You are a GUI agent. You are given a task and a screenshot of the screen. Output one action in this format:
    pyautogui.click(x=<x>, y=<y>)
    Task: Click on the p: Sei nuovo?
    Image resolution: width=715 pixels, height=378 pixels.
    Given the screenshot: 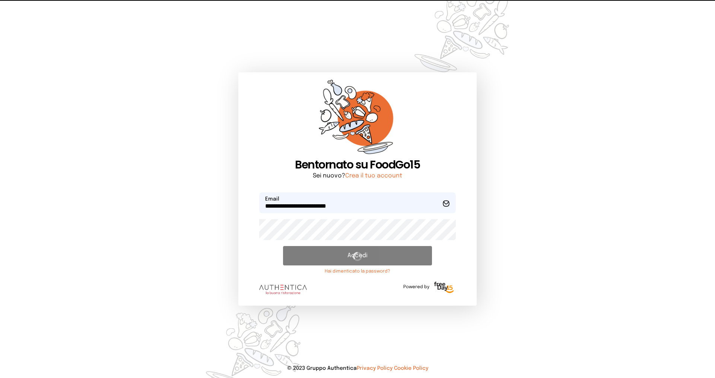 What is the action you would take?
    pyautogui.click(x=358, y=176)
    